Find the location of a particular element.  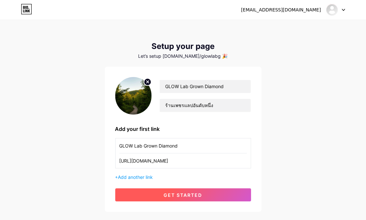

span: Add another link is located at coordinates (135, 177).